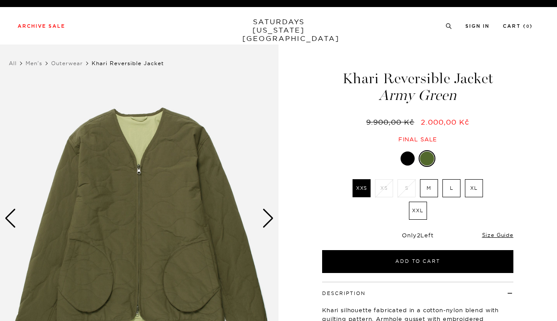 The image size is (557, 321). What do you see at coordinates (445, 122) in the screenshot?
I see `span: 2.000,00 Kč` at bounding box center [445, 122].